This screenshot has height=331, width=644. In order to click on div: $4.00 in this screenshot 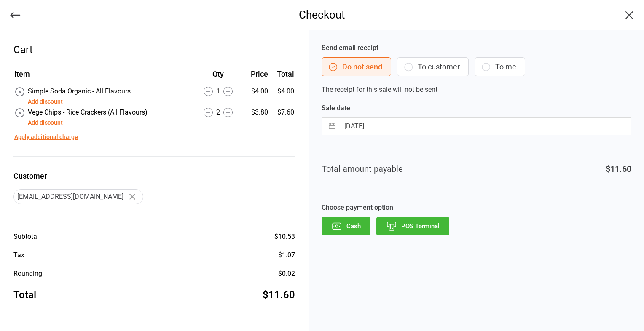, I will do `click(256, 92)`.